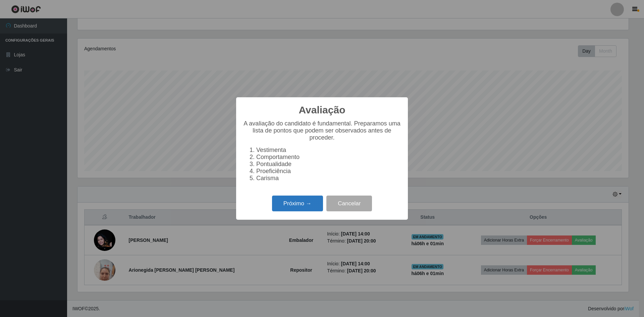 The width and height of the screenshot is (644, 317). I want to click on button: Cancelar, so click(350, 204).